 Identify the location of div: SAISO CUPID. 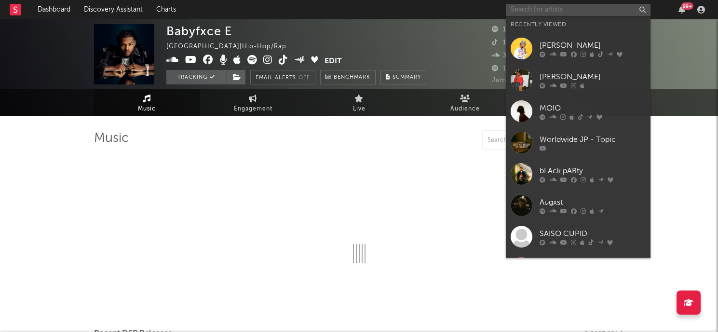
(592, 233).